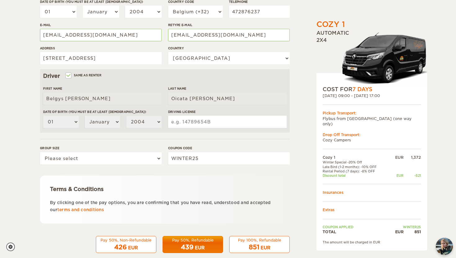  Describe the element at coordinates (412, 176) in the screenshot. I see `div: -521` at that location.